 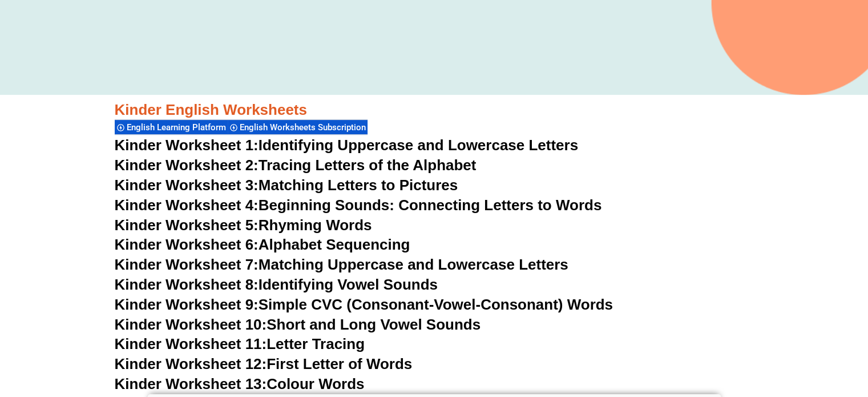 I want to click on span: Kinder Worksheet 7:, so click(x=187, y=264).